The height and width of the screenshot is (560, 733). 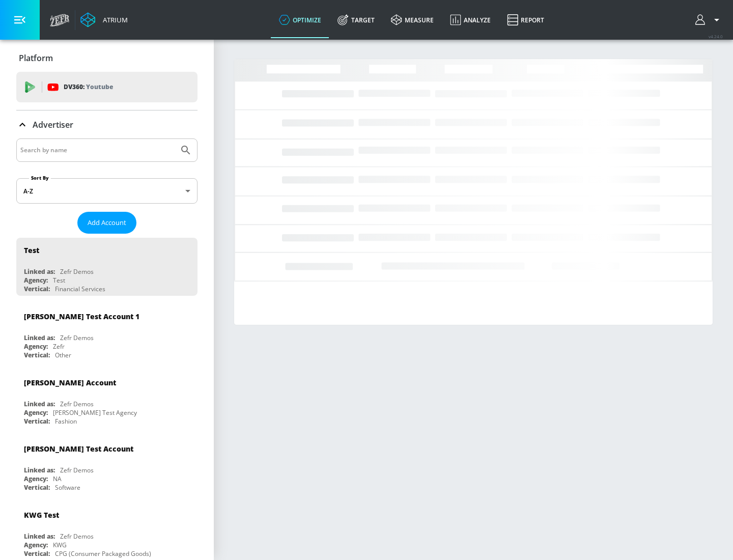 I want to click on div: Advertiser, so click(x=107, y=125).